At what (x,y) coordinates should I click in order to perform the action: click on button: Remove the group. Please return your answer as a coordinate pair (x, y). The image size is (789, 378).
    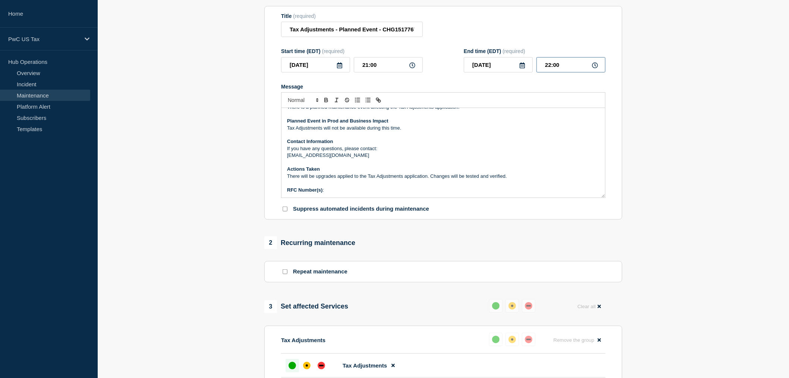
    Looking at the image, I should click on (578, 340).